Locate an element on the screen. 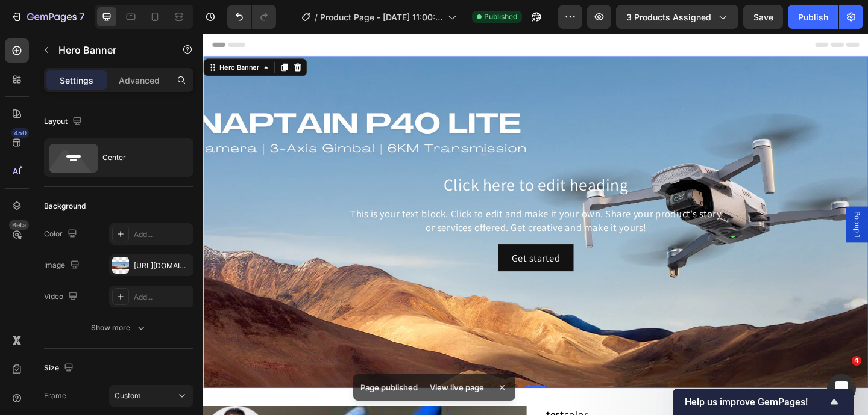  button: Show survey - Help us improve GemPages! is located at coordinates (763, 402).